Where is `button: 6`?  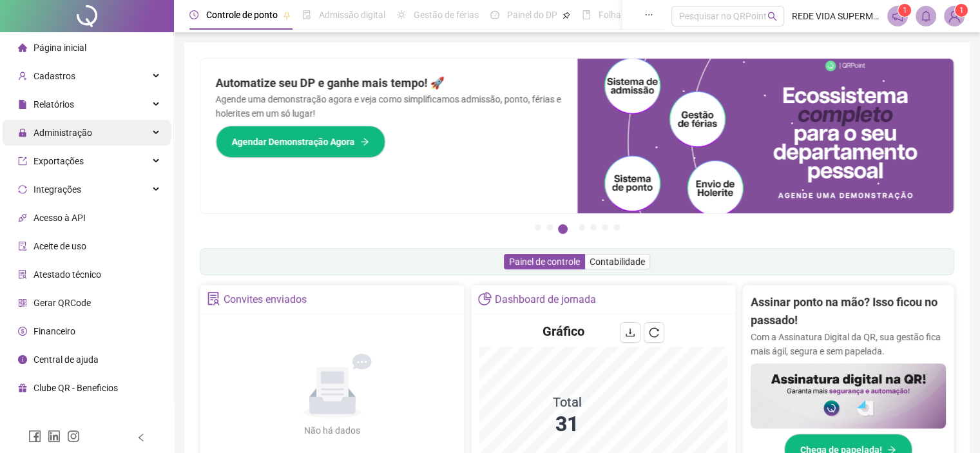 button: 6 is located at coordinates (605, 228).